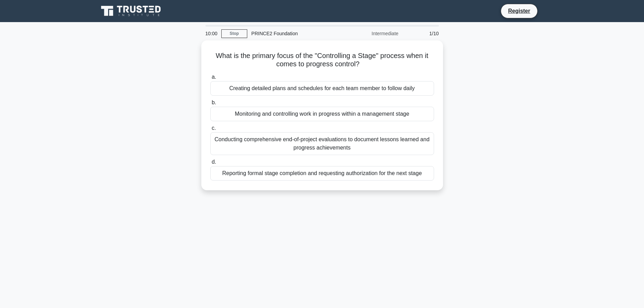 This screenshot has height=308, width=644. Describe the element at coordinates (322, 88) in the screenshot. I see `div: Creating detailed plans and schedules for each team member to follow daily` at that location.